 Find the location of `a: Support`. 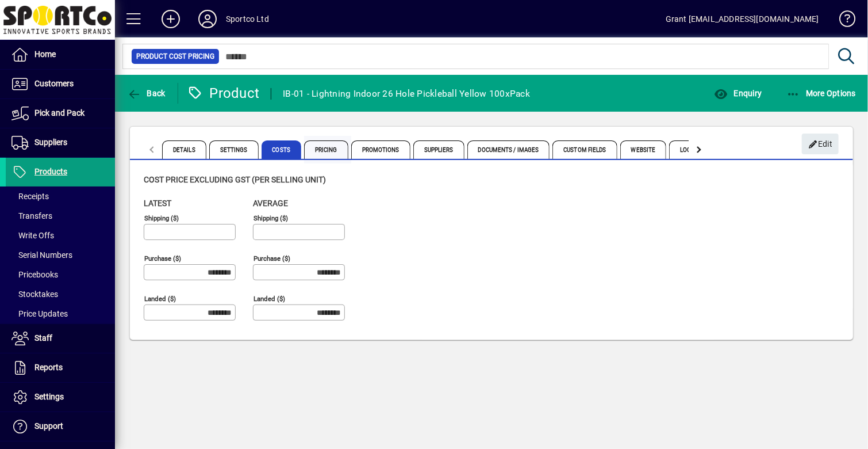

a: Support is located at coordinates (61, 426).